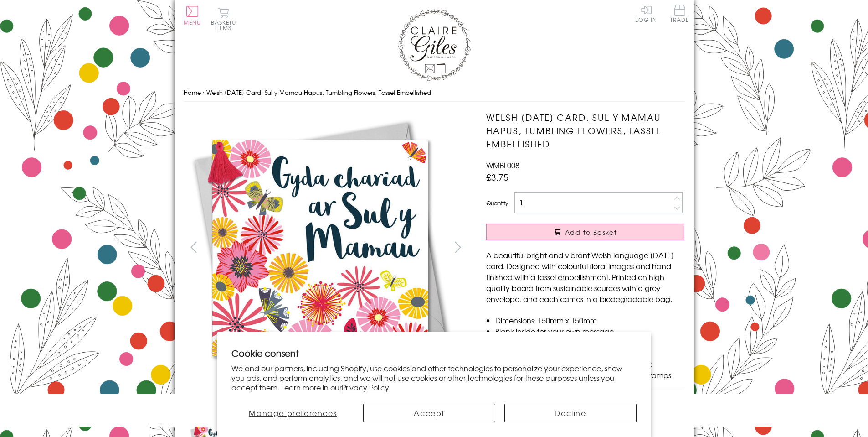  Describe the element at coordinates (192, 16) in the screenshot. I see `button: Menu` at that location.